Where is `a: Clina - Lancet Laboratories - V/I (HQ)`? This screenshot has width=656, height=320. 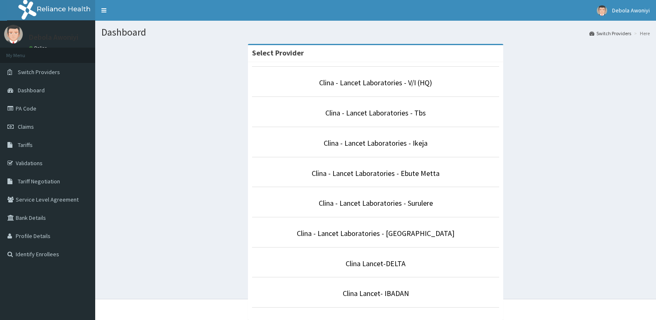 a: Clina - Lancet Laboratories - V/I (HQ) is located at coordinates (375, 82).